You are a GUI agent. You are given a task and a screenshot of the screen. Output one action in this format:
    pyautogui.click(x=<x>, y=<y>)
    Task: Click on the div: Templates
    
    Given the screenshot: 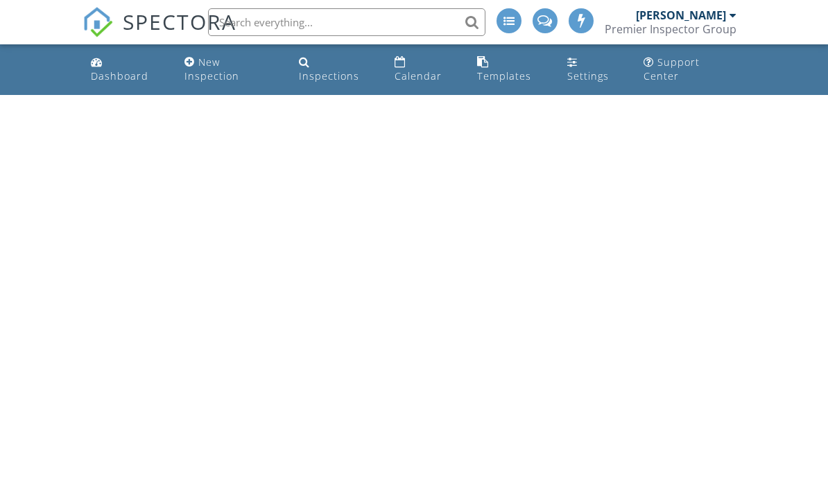 What is the action you would take?
    pyautogui.click(x=504, y=76)
    